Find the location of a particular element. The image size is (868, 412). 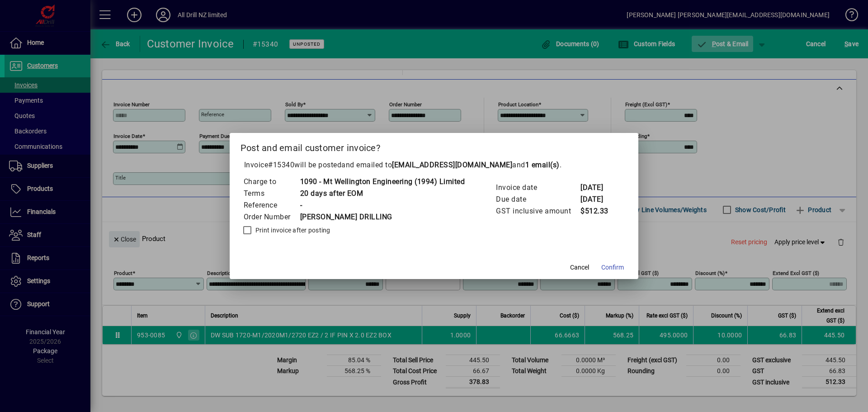

button: Cancel is located at coordinates (579, 268).